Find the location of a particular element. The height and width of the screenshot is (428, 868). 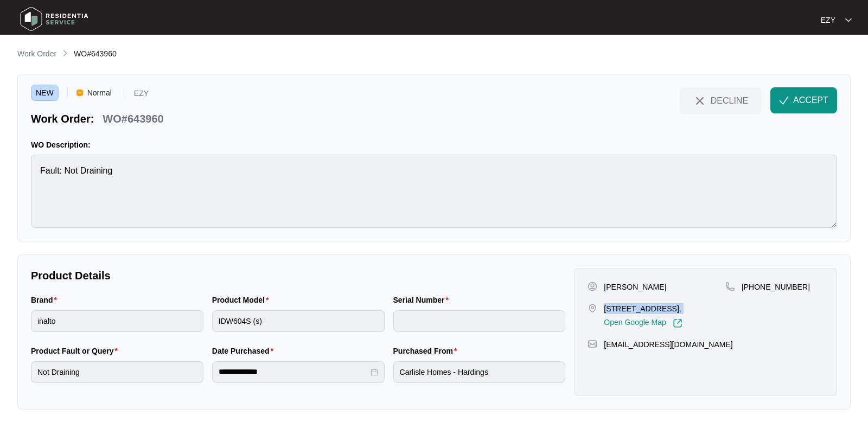

input: Product Model is located at coordinates (299, 321).